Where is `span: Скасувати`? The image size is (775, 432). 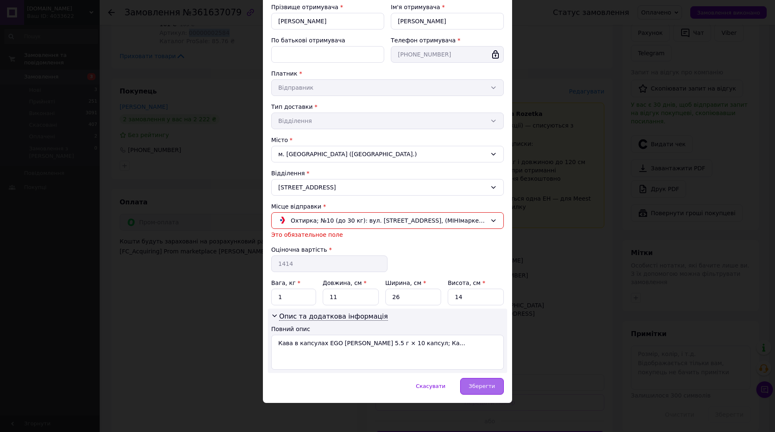 span: Скасувати is located at coordinates (430, 386).